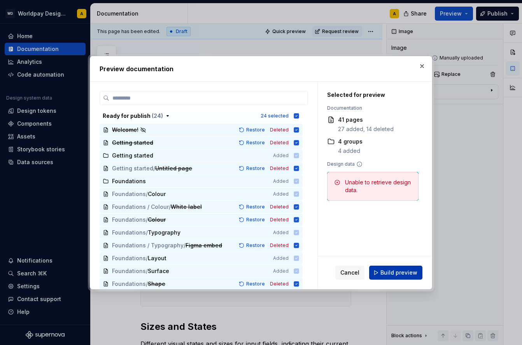  Describe the element at coordinates (378, 186) in the screenshot. I see `div: Unable to retrieve design data.` at that location.